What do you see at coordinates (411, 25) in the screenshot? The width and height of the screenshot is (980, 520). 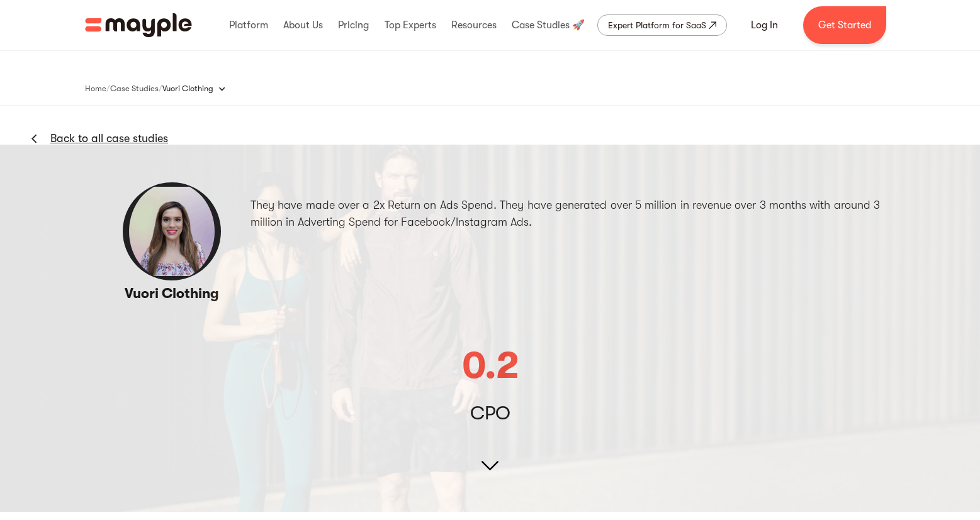 I see `div: Top Experts` at bounding box center [411, 25].